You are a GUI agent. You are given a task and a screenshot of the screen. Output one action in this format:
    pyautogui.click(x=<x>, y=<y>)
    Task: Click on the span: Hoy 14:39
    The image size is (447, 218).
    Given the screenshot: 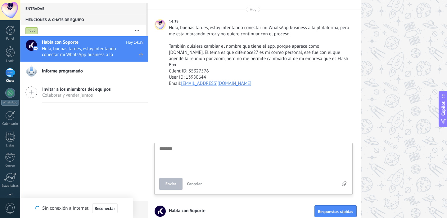 What is the action you would take?
    pyautogui.click(x=135, y=43)
    